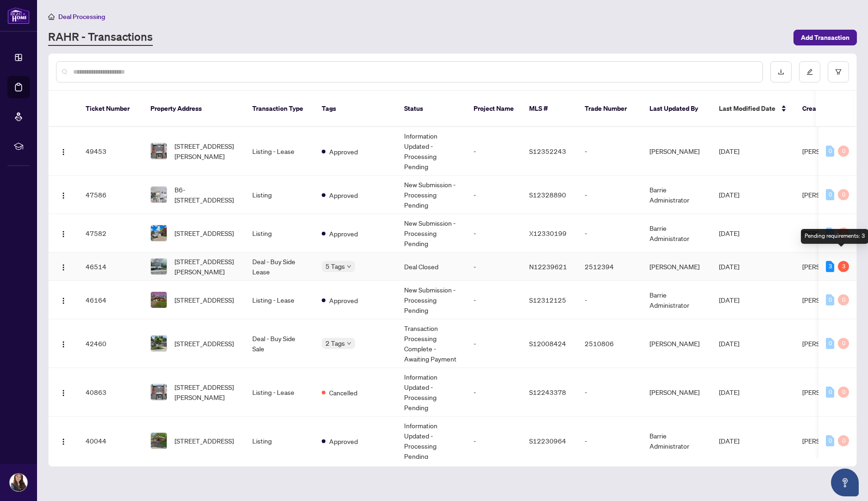 The image size is (868, 501). What do you see at coordinates (547, 233) in the screenshot?
I see `span: X12330199` at bounding box center [547, 233].